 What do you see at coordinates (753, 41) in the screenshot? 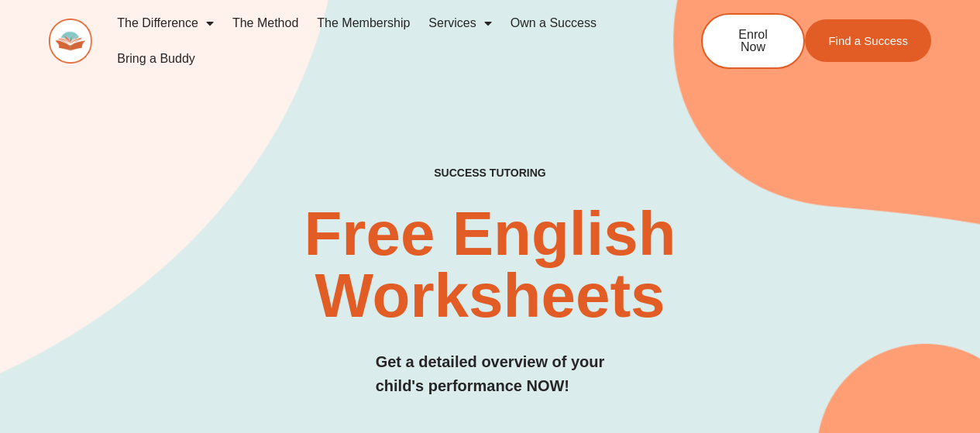
I see `span: Enrol Now` at bounding box center [753, 41].